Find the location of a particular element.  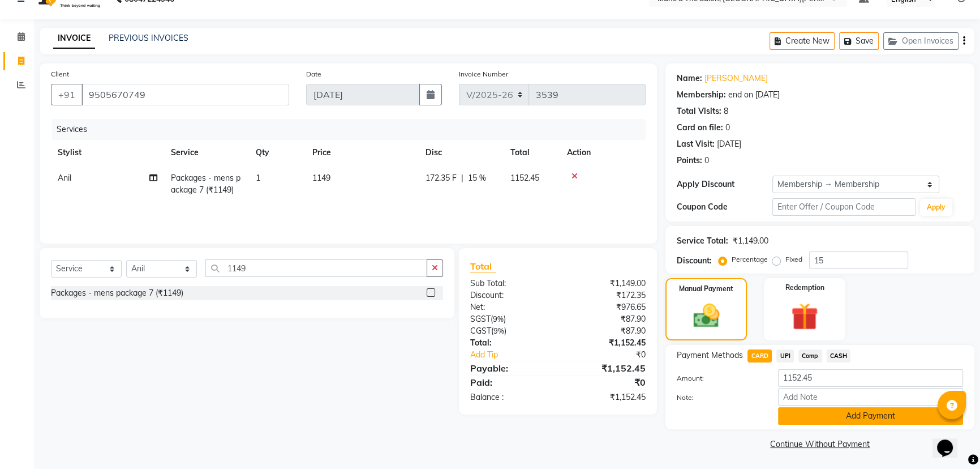

input: Enter Offer / Coupon Code is located at coordinates (844, 207).